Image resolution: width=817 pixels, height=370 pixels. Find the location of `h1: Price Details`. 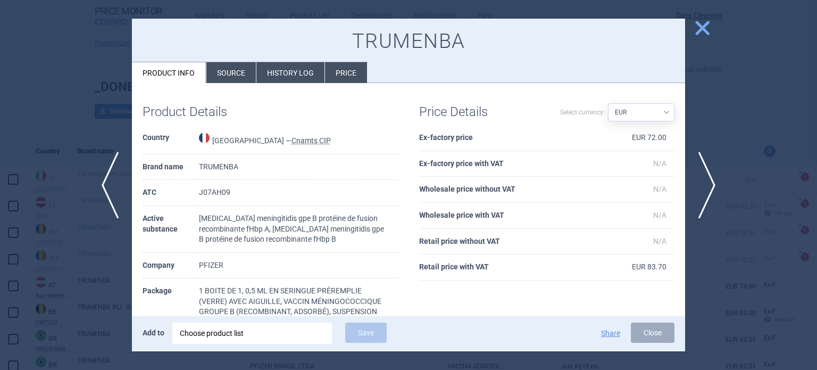

h1: Price Details is located at coordinates (483, 112).